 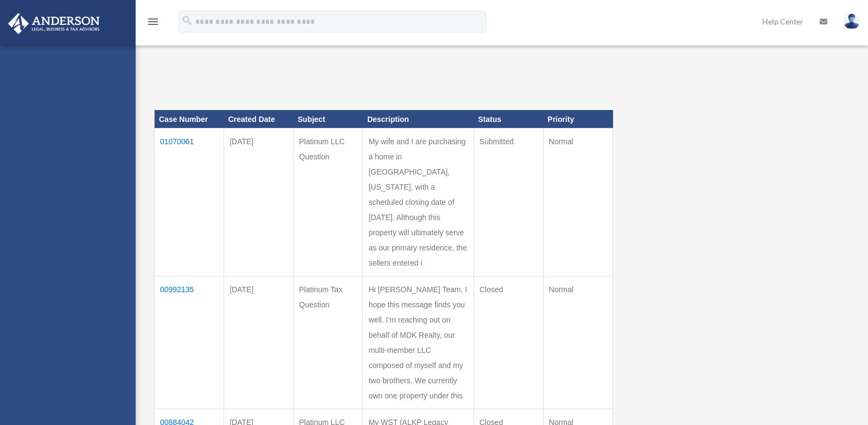 I want to click on td: Platinum LLC Question, so click(x=328, y=202).